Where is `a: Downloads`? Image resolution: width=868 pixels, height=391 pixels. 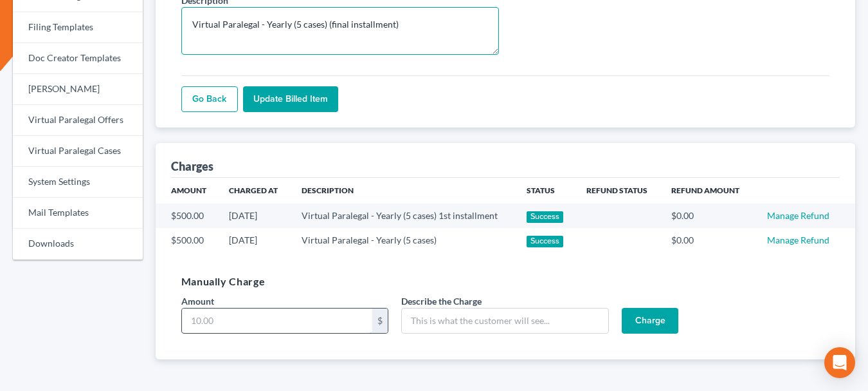 a: Downloads is located at coordinates (78, 244).